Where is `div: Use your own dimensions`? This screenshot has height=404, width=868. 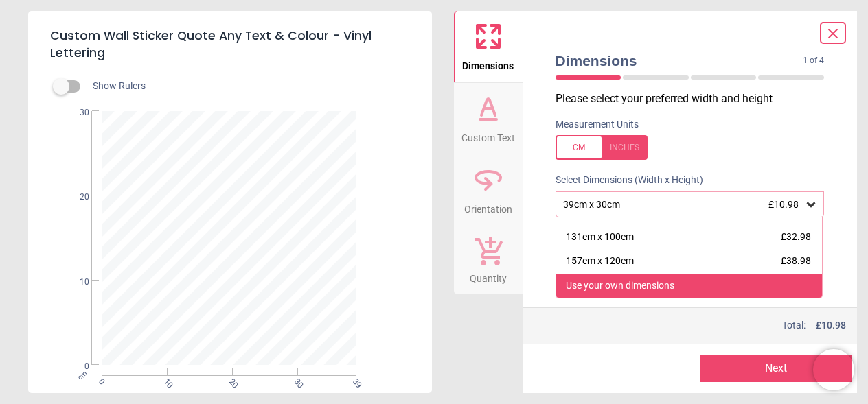
div: Use your own dimensions is located at coordinates (620, 286).